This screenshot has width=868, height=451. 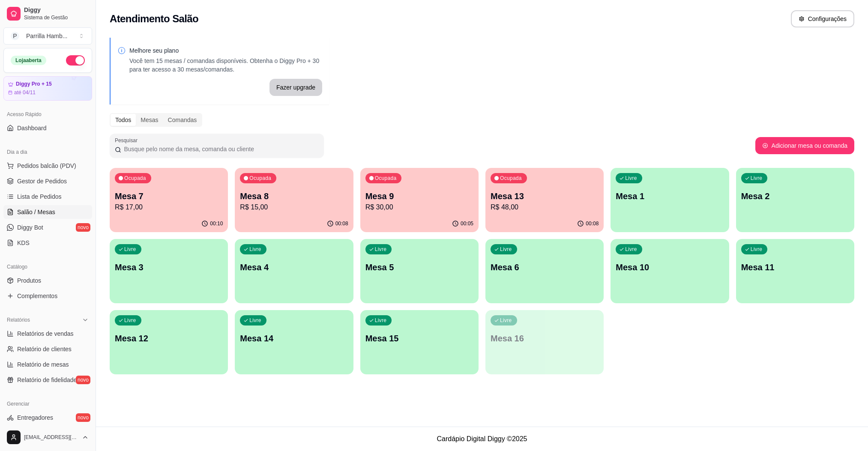 I want to click on p: Mesa 1, so click(x=670, y=196).